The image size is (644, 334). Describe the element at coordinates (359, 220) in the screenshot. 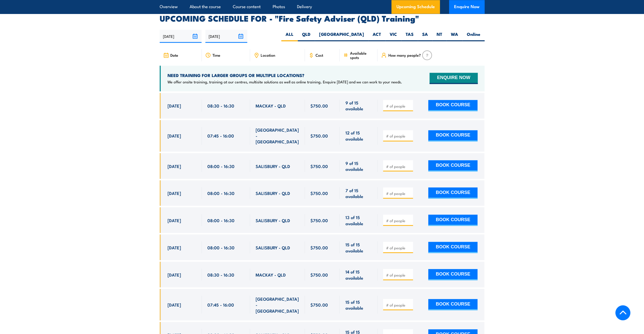

I see `span: 13 of 15 available` at that location.